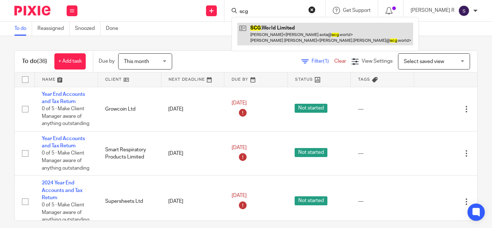 The image size is (492, 228). What do you see at coordinates (323, 61) in the screenshot?
I see `span: Filter` at bounding box center [323, 61].